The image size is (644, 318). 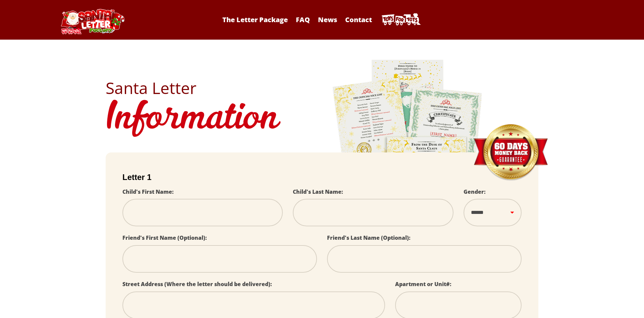 I want to click on label: Street Address (Where the letter should be delivered):, so click(x=197, y=284).